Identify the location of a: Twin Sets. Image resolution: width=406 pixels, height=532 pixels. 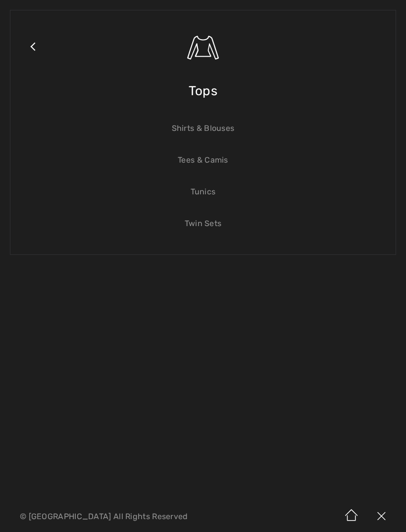
(203, 223).